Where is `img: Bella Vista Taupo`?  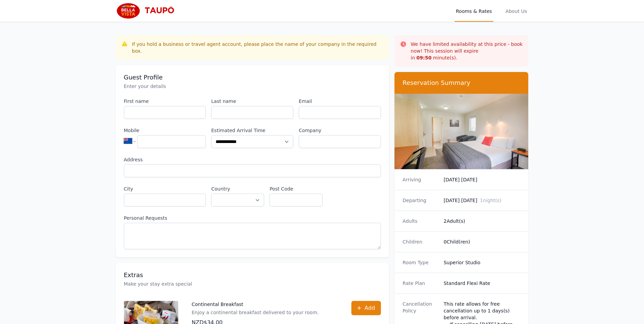 img: Bella Vista Taupo is located at coordinates (148, 11).